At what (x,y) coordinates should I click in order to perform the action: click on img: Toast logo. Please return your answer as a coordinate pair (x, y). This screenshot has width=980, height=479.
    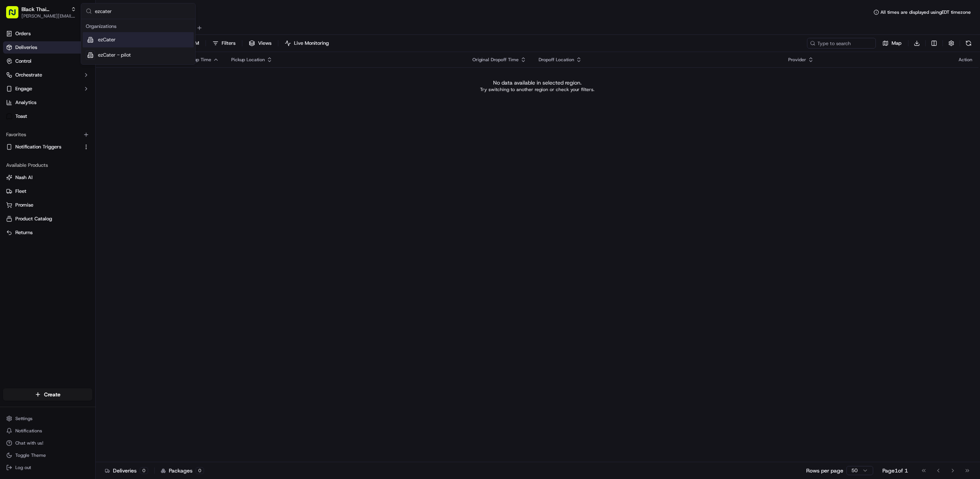
    Looking at the image, I should click on (9, 116).